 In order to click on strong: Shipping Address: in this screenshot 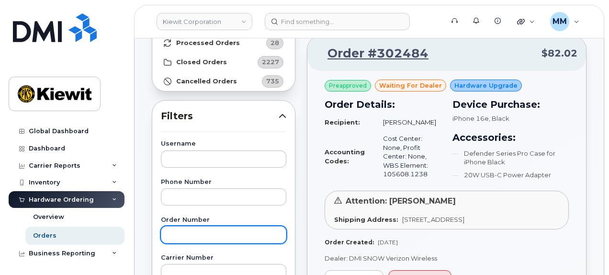, I will do `click(366, 219)`.